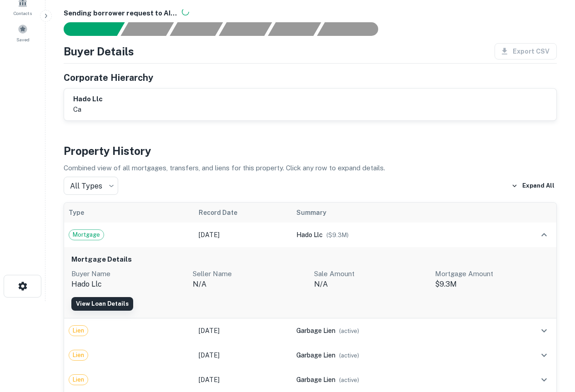 The height and width of the screenshot is (392, 575). Describe the element at coordinates (22, 33) in the screenshot. I see `a: Saved` at that location.